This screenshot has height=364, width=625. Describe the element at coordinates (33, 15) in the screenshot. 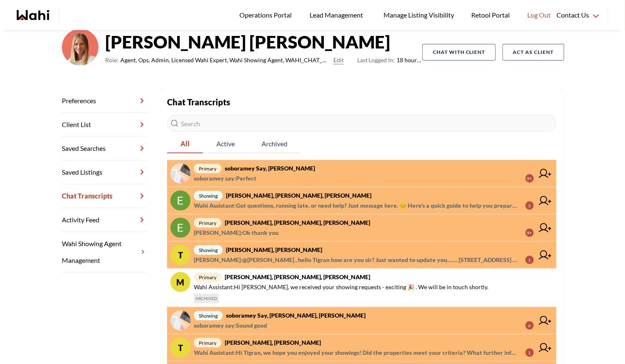

I see `a: Wahi homepage` at that location.